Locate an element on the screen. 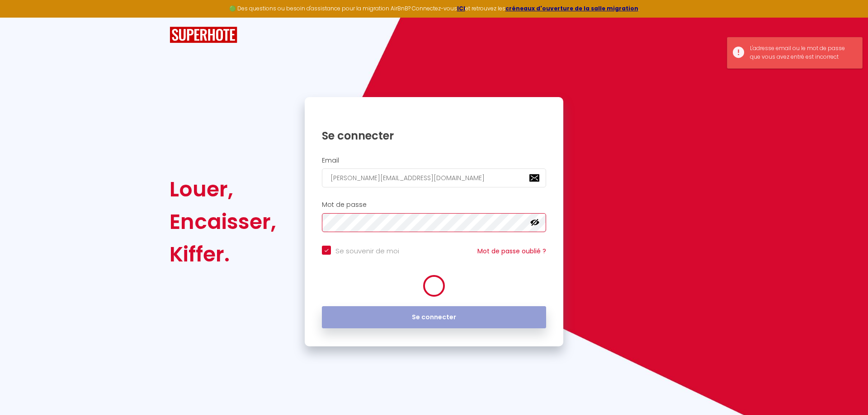 This screenshot has width=868, height=415. input: Ton Email is located at coordinates (434, 178).